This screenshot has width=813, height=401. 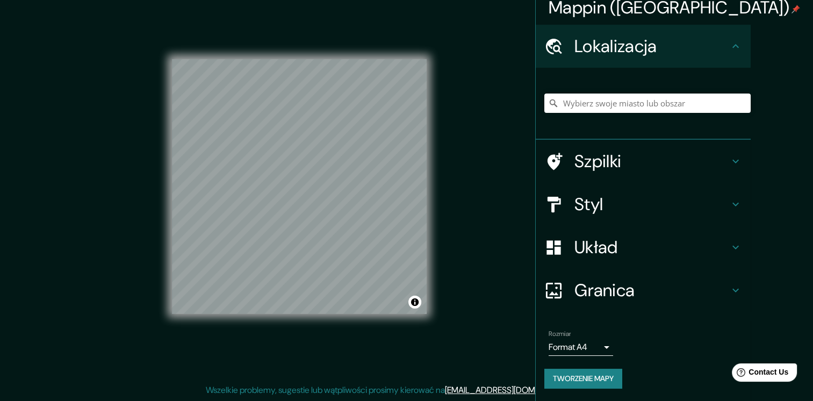 I want to click on div: Styl, so click(x=644, y=204).